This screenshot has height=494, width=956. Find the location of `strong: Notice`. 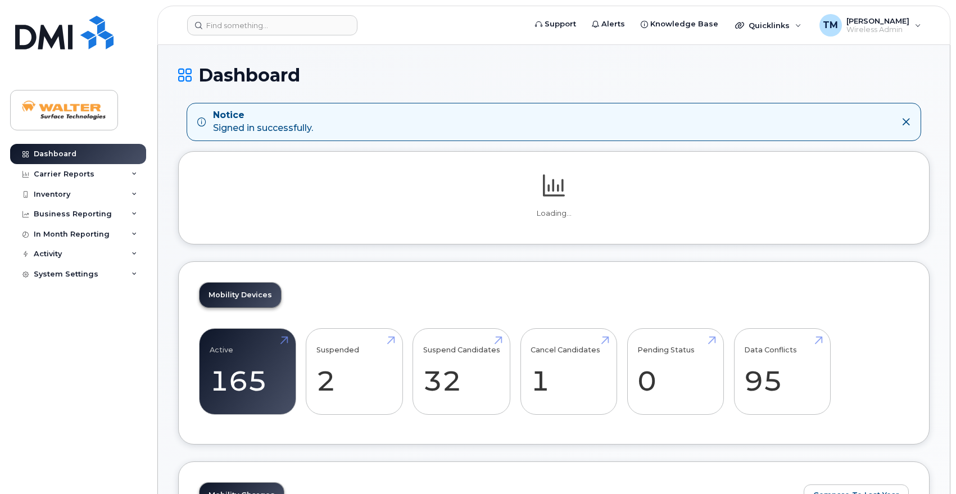

strong: Notice is located at coordinates (263, 115).